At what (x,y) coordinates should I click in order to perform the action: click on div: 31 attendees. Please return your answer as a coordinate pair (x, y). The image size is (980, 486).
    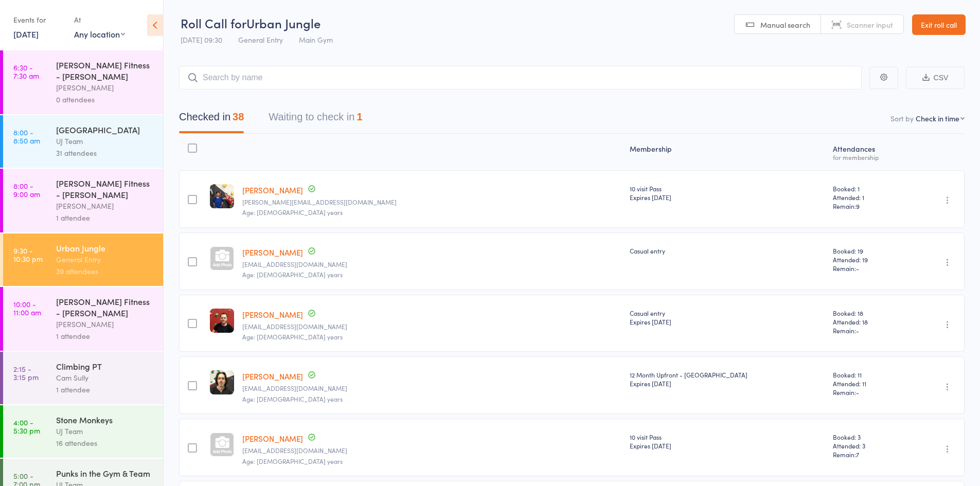
    Looking at the image, I should click on (105, 152).